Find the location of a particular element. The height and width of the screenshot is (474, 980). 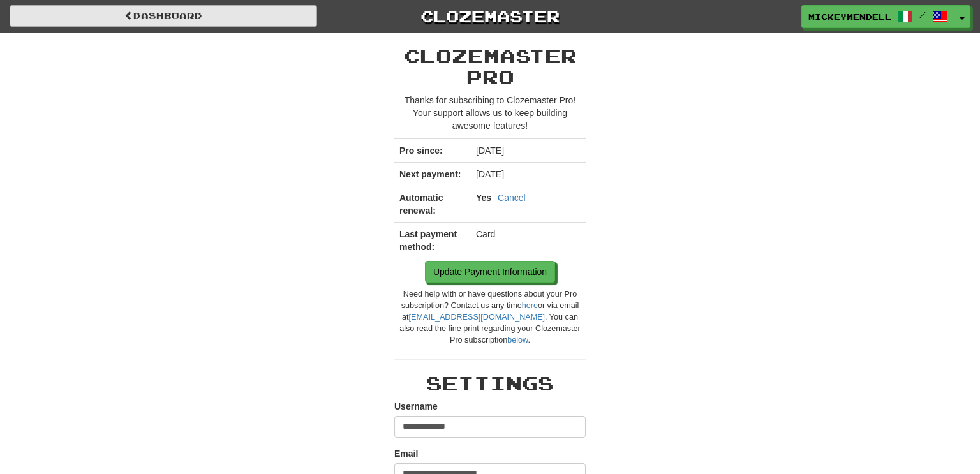

strong: Automatic renewal: is located at coordinates (421, 204).